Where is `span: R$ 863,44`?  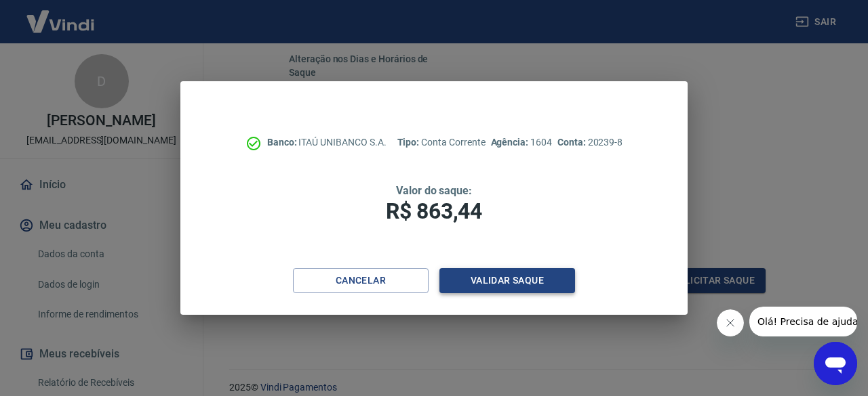 span: R$ 863,44 is located at coordinates (434, 212).